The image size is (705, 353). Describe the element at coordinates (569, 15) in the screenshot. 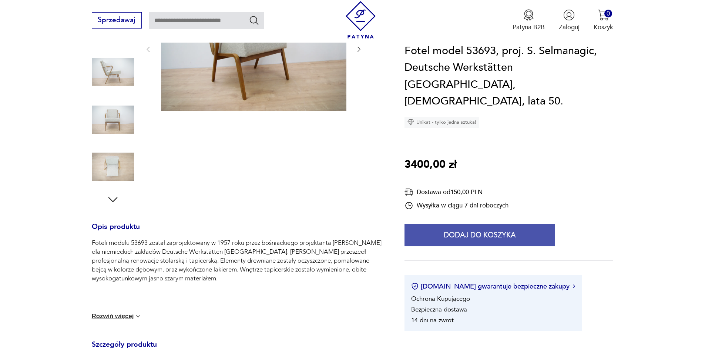

I see `img: Ikonka użytkownika` at that location.